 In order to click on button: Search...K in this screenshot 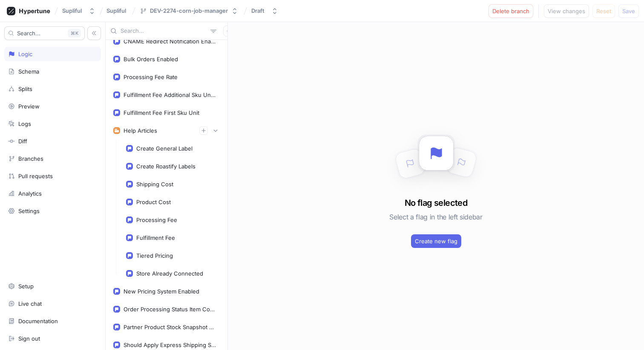, I will do `click(44, 33)`.